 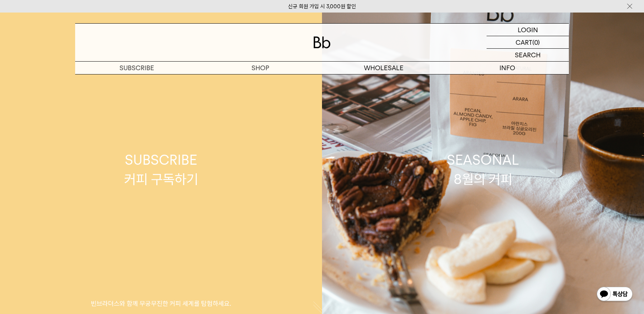 What do you see at coordinates (383, 67) in the screenshot?
I see `p: WHOLESALE` at bounding box center [383, 67].